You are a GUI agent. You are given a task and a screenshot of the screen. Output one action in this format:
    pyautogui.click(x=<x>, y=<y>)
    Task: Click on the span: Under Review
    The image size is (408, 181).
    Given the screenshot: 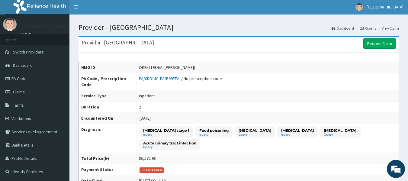 What is the action you would take?
    pyautogui.click(x=152, y=170)
    